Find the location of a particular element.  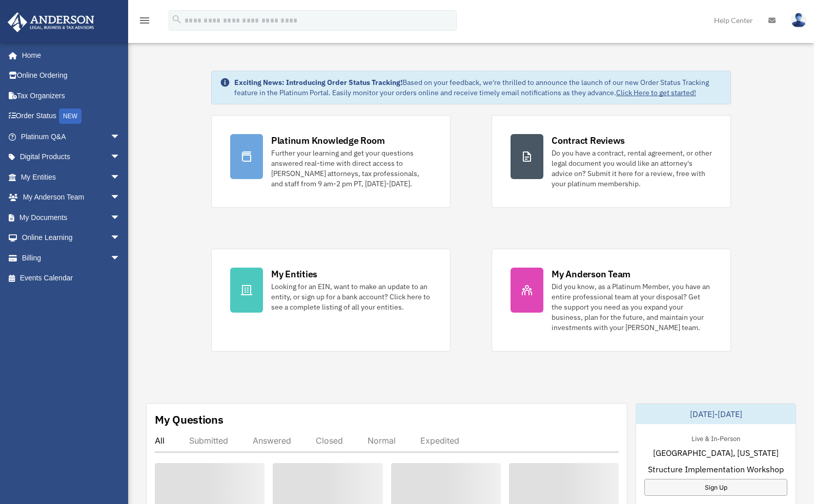

div: Closed is located at coordinates (329, 441).